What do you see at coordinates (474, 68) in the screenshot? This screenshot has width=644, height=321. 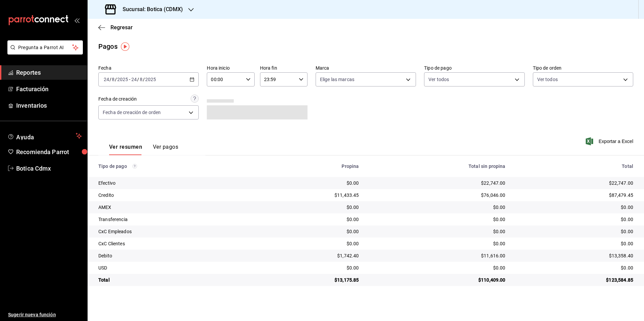 I see `label: Tipo de pago` at bounding box center [474, 68].